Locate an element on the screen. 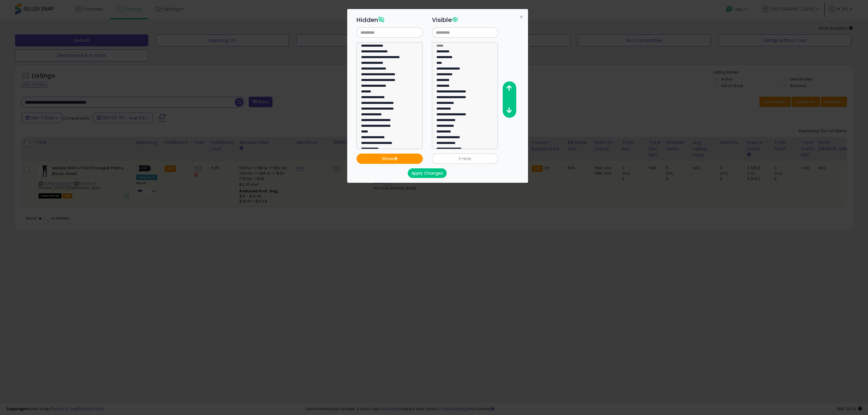  button: Show is located at coordinates (390, 158).